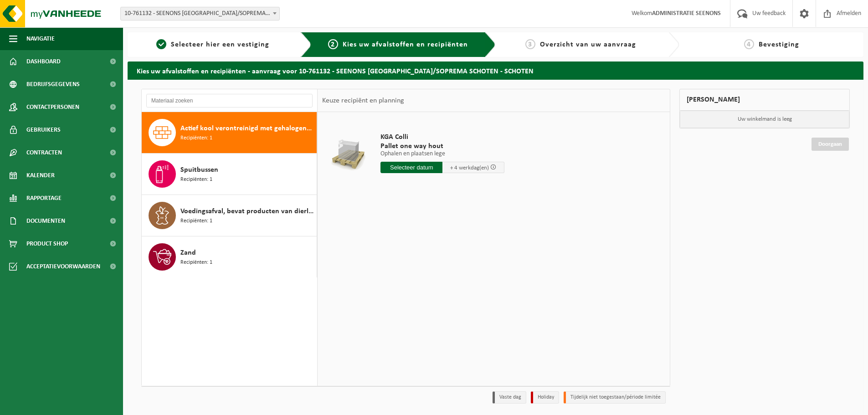 Image resolution: width=868 pixels, height=415 pixels. I want to click on span: Contactpersonen, so click(53, 107).